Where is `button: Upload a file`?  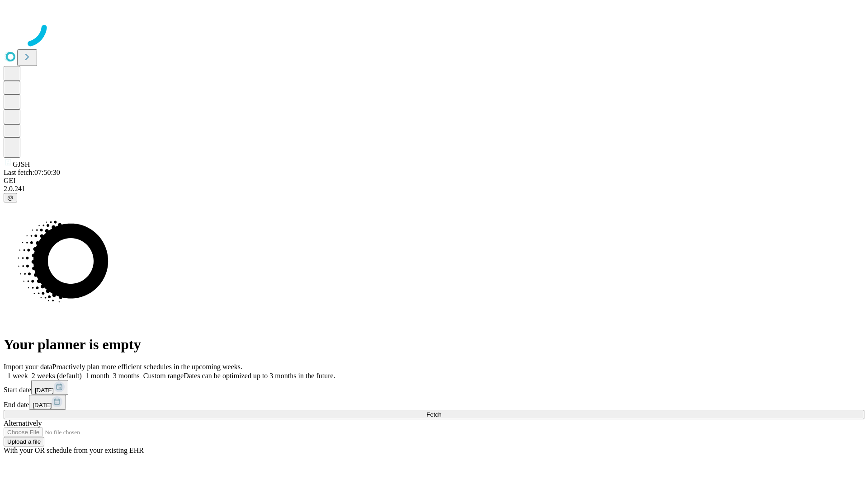 button: Upload a file is located at coordinates (24, 442).